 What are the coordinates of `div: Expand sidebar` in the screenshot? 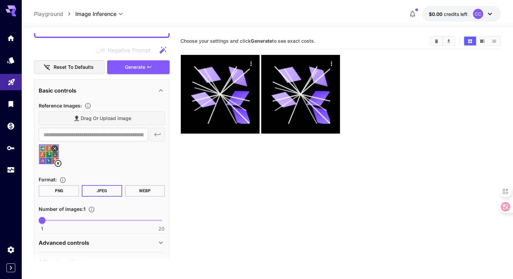 It's located at (11, 268).